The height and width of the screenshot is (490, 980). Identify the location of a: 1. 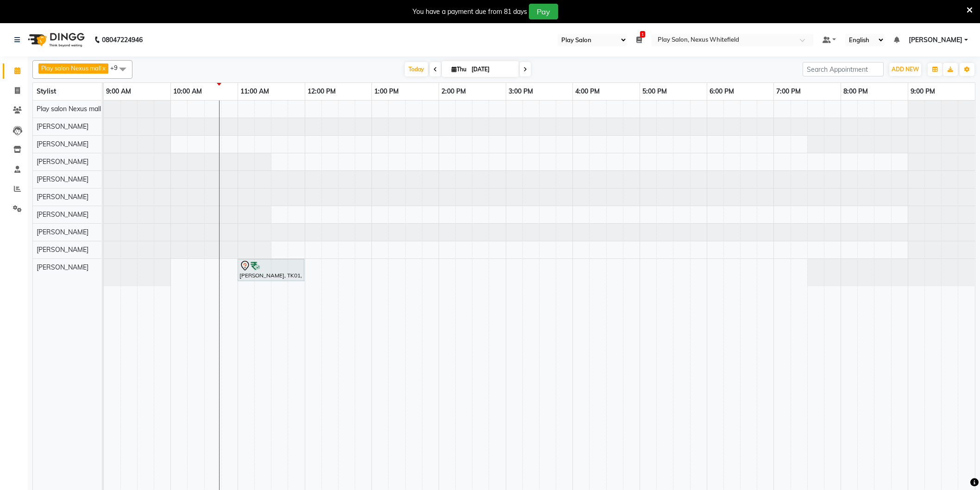
(639, 40).